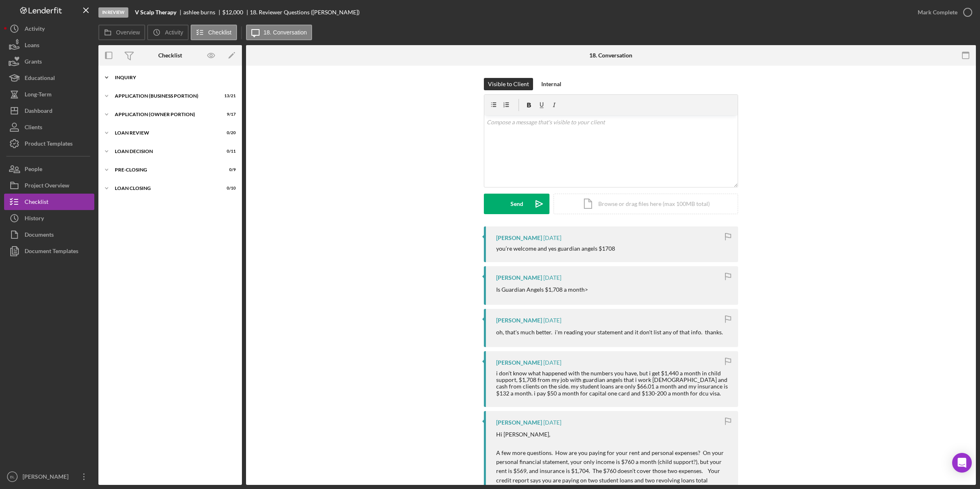 This screenshot has height=489, width=980. Describe the element at coordinates (33, 62) in the screenshot. I see `div: Grants` at that location.